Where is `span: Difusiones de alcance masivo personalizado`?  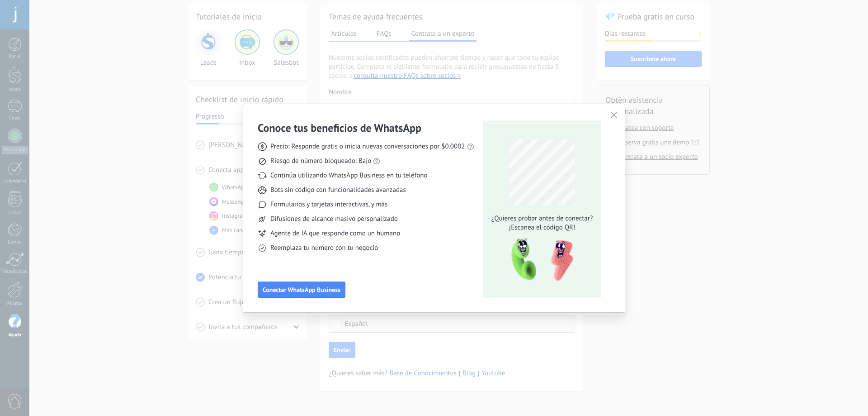 span: Difusiones de alcance masivo personalizado is located at coordinates (334, 219).